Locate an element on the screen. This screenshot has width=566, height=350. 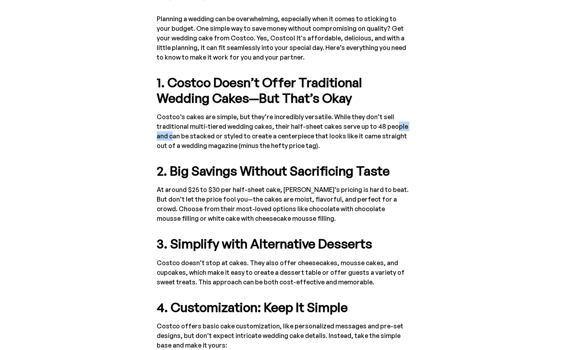
p: Planning a wedding can be overwhelming, especially when it comes to sticking to your budget. One ... is located at coordinates (283, 38).